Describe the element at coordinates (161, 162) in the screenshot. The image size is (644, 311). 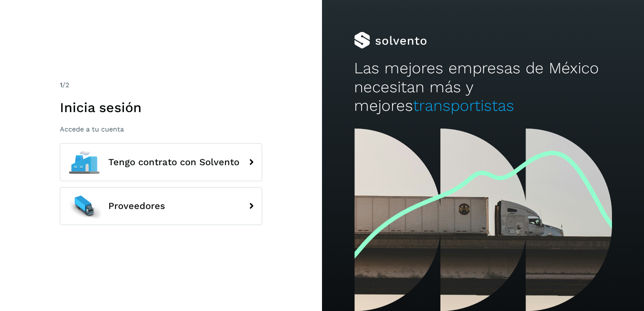
I see `button: Tengo contrato con Solvento` at that location.